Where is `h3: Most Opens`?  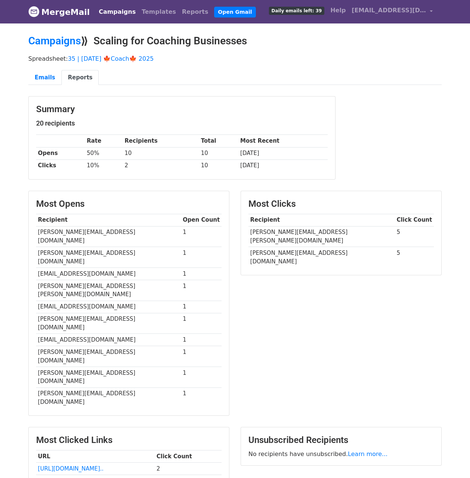 h3: Most Opens is located at coordinates (129, 204).